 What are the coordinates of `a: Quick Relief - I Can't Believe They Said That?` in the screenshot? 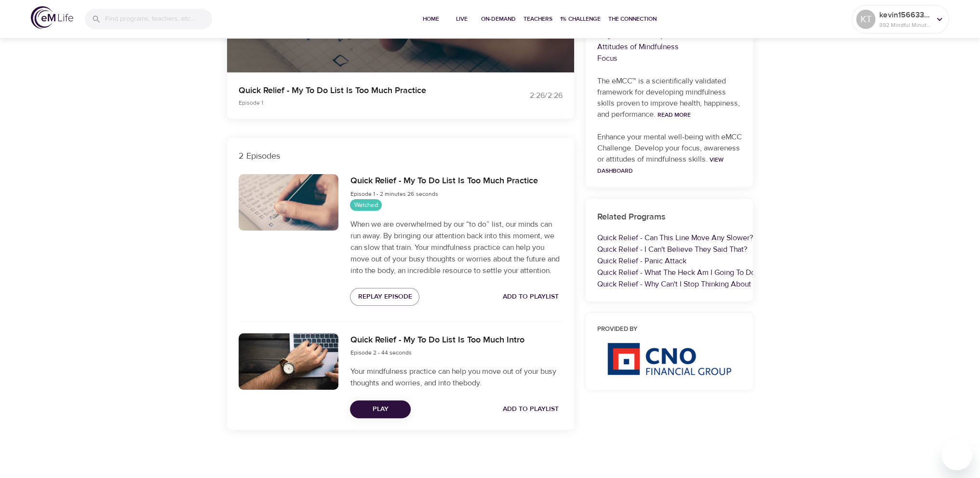 It's located at (673, 249).